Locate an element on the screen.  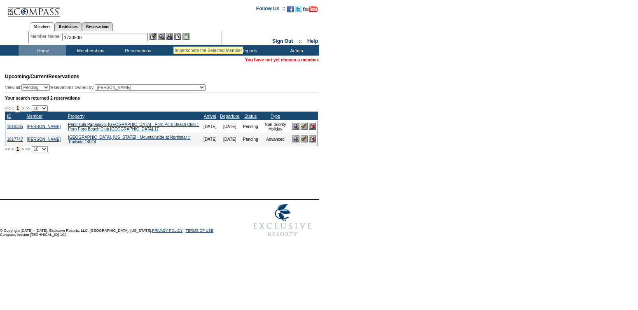
span: You have not yet chosen a member. is located at coordinates (282, 60).